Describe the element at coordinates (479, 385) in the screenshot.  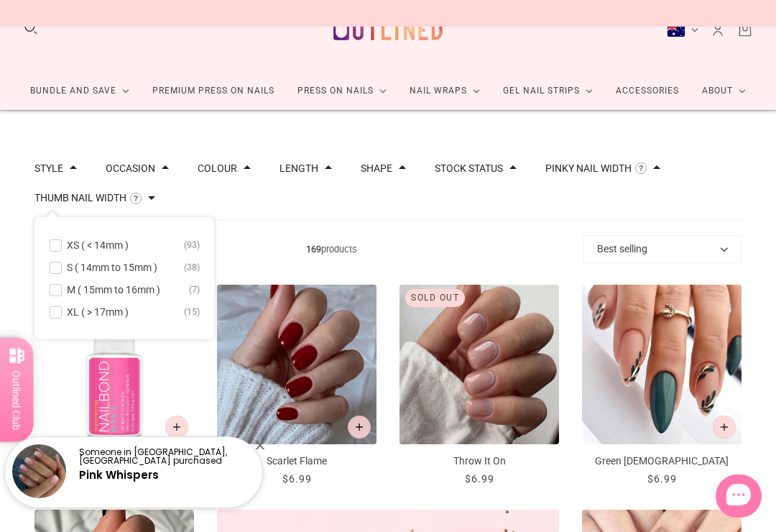
I see `a: Throw It On` at that location.